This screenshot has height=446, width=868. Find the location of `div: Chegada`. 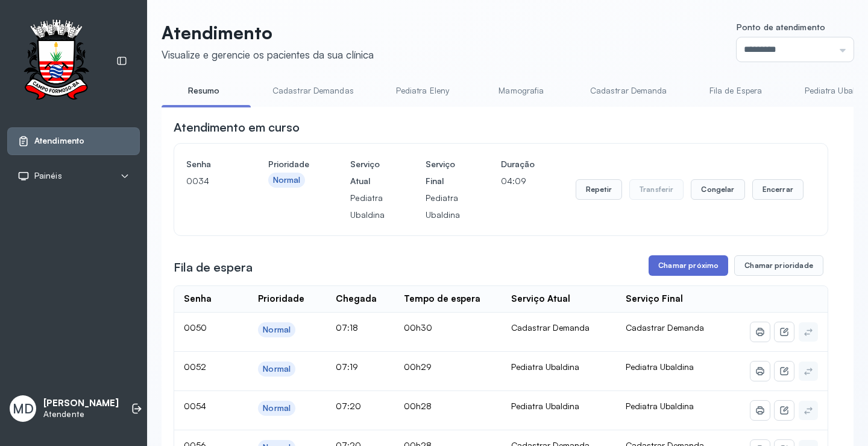

div: Chegada is located at coordinates (357, 299).